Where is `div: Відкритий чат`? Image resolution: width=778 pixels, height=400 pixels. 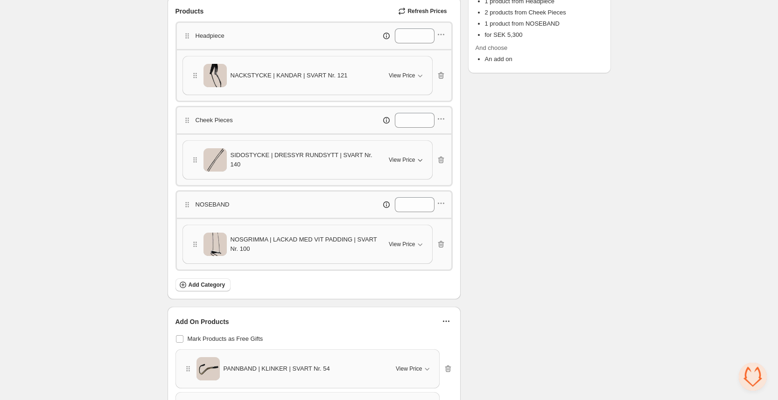 div: Відкритий чат is located at coordinates (753, 377).